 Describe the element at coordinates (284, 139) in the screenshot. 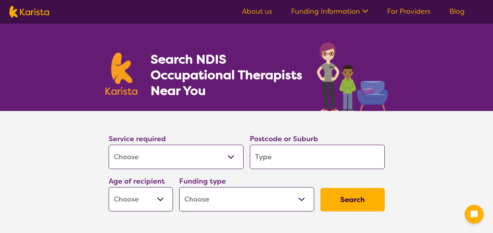

I see `label: Postcode or Suburb` at that location.